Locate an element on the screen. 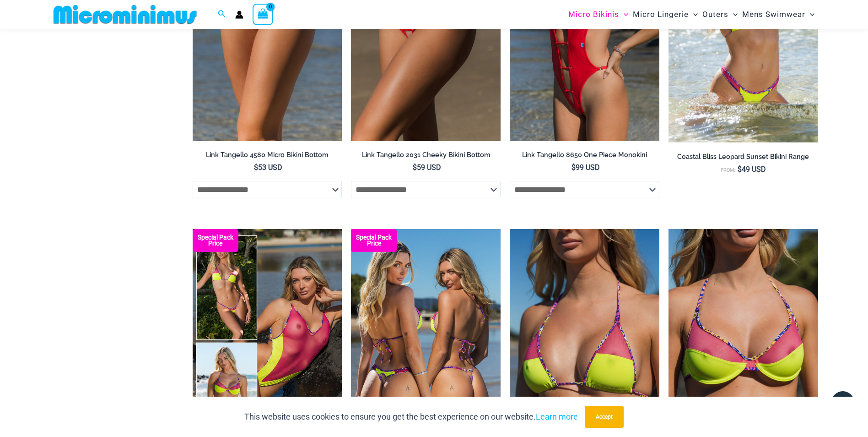 This screenshot has height=437, width=868. a: Micro BikinisMenu ToggleMenu Toggle is located at coordinates (598, 14).